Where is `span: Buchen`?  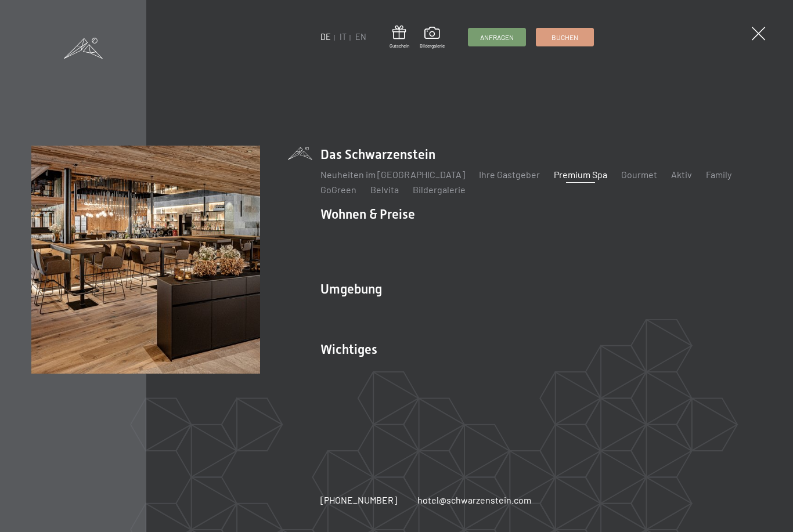
span: Buchen is located at coordinates (565, 37).